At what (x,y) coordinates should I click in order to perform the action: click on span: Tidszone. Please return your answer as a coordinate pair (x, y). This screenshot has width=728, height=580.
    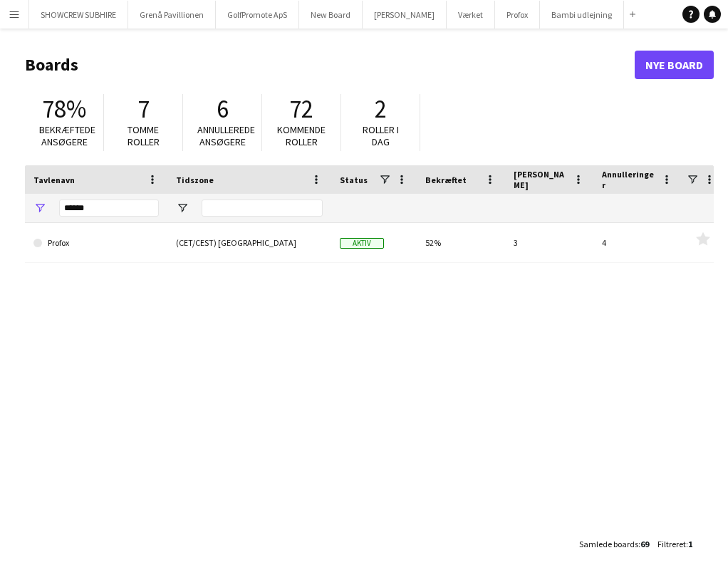
    Looking at the image, I should click on (195, 179).